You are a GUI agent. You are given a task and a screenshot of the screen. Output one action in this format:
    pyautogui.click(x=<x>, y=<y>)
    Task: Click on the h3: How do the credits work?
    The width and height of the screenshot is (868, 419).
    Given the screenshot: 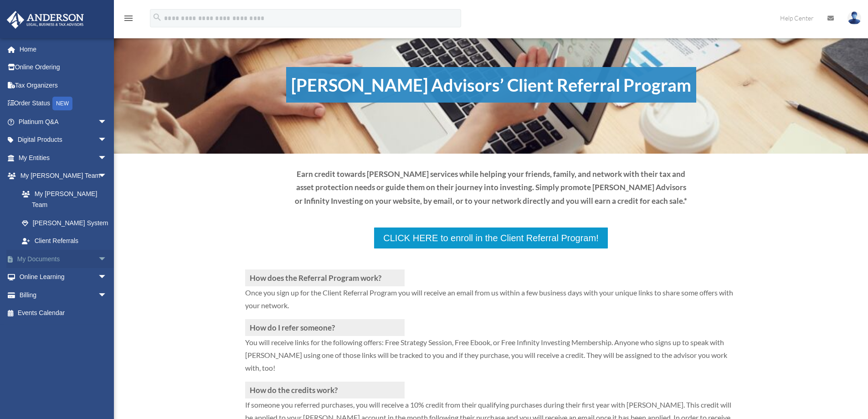 What is the action you would take?
    pyautogui.click(x=325, y=390)
    